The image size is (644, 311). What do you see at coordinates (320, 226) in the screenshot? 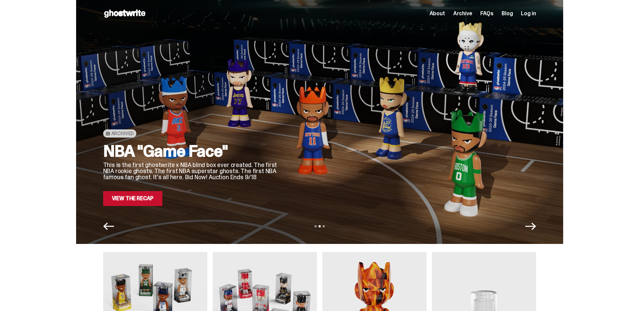
I see `button: View slide 2` at bounding box center [320, 226].